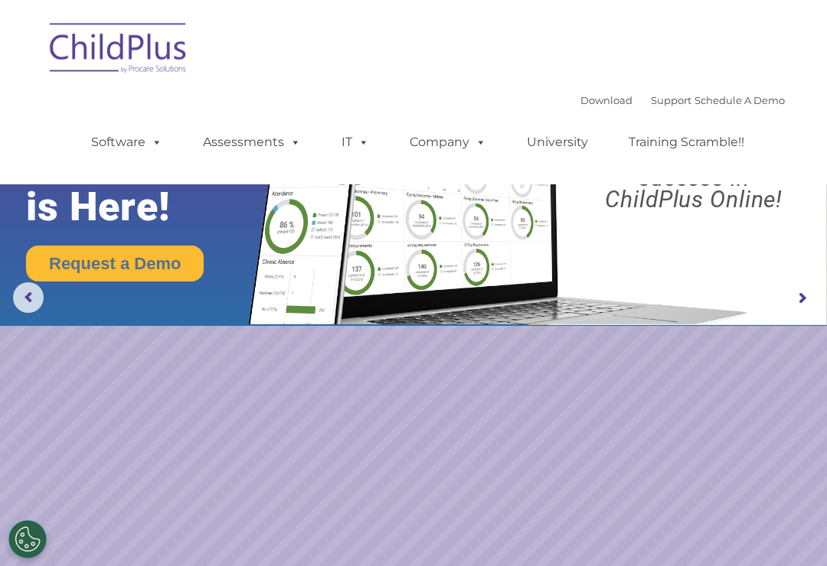  I want to click on a: University, so click(557, 142).